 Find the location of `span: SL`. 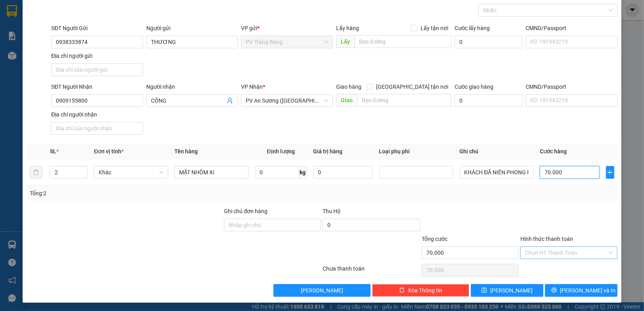

span: SL is located at coordinates (53, 151).